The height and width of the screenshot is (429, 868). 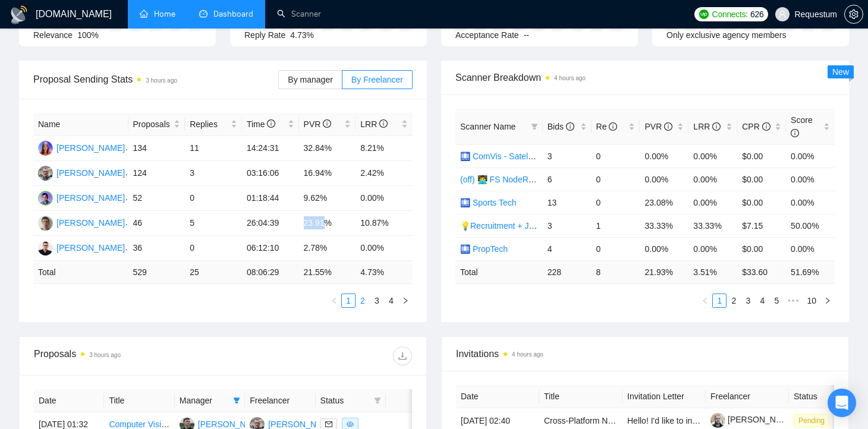 I want to click on span: Reply Rate, so click(x=265, y=35).